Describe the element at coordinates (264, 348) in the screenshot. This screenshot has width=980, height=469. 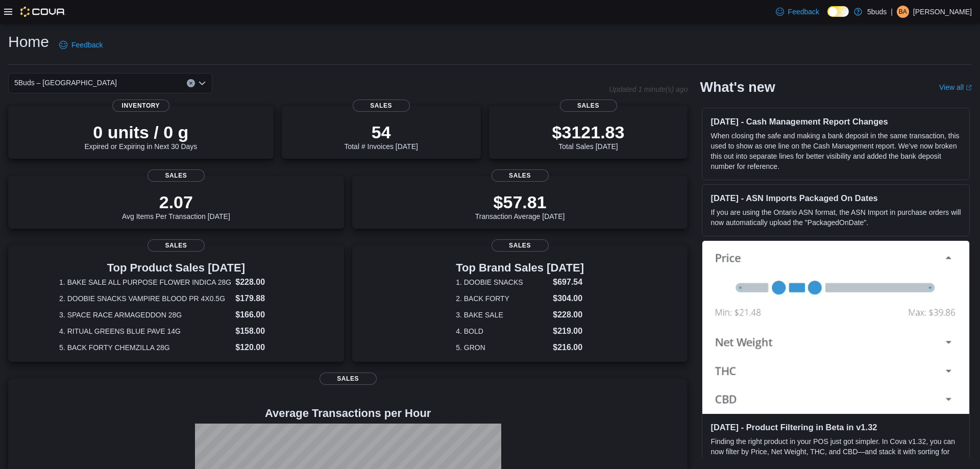
I see `dd: $120.00` at that location.